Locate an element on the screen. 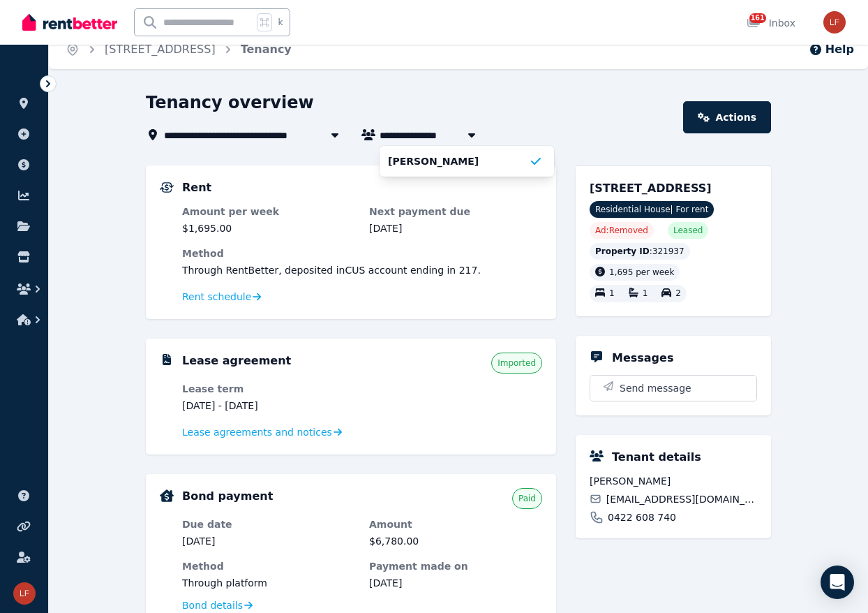 Image resolution: width=868 pixels, height=613 pixels. button: Send message is located at coordinates (673, 388).